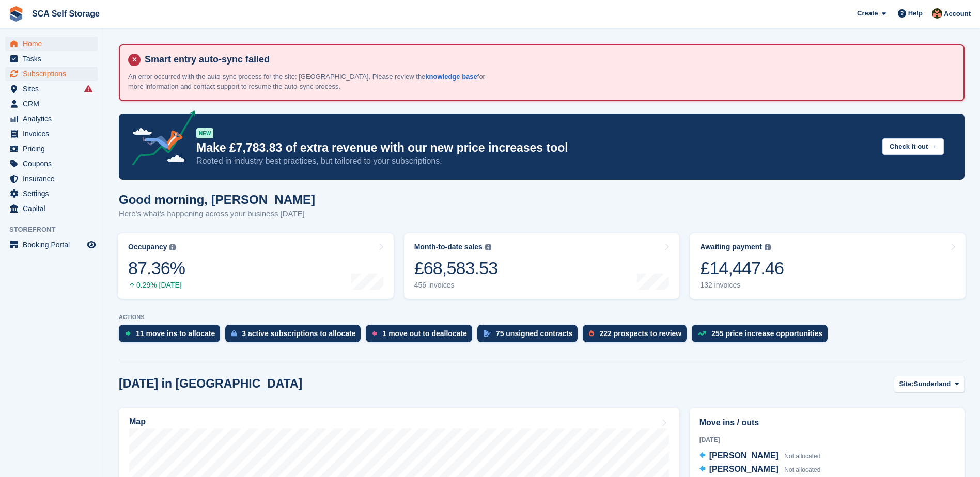 The height and width of the screenshot is (477, 980). What do you see at coordinates (933, 384) in the screenshot?
I see `span: Sunderland` at bounding box center [933, 384].